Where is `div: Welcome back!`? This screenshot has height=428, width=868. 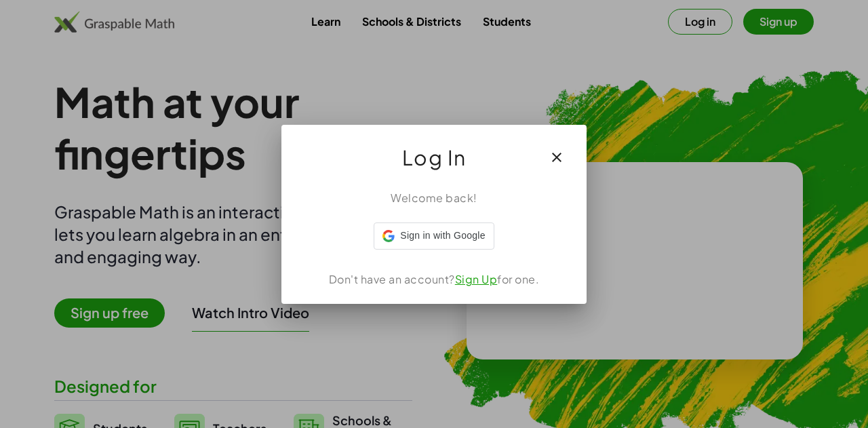 div: Welcome back! is located at coordinates (434, 198).